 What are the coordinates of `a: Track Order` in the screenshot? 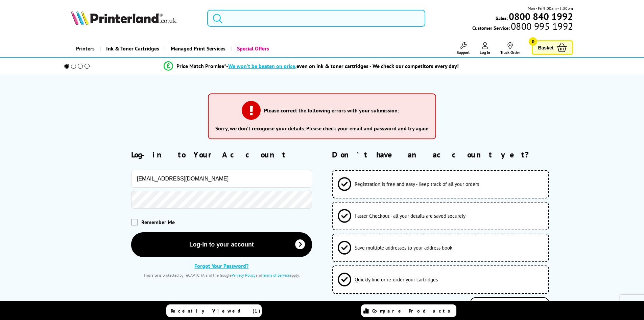 It's located at (510, 49).